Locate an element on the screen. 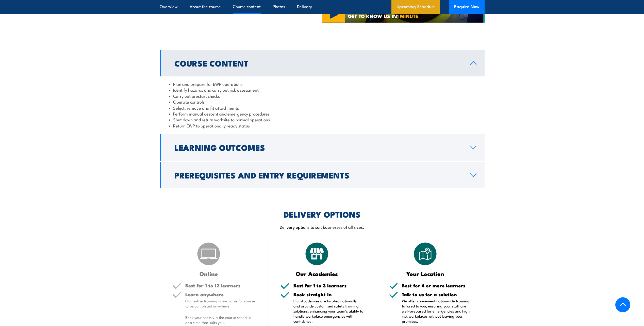  h3: Online is located at coordinates (209, 274).